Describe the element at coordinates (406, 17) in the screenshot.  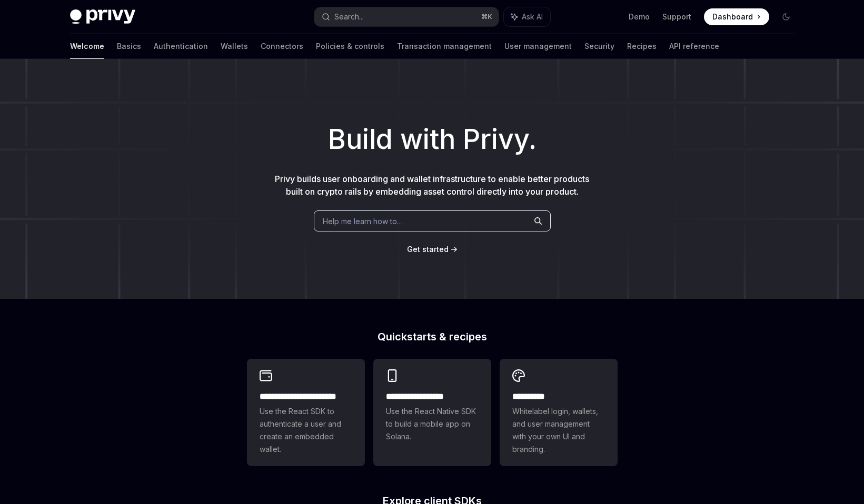
I see `button: Search...⌘K` at that location.